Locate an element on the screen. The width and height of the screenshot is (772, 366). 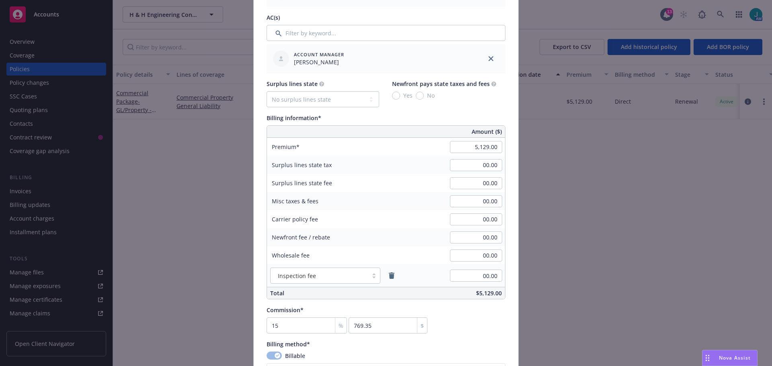
button: Nova Assist is located at coordinates (729, 358).